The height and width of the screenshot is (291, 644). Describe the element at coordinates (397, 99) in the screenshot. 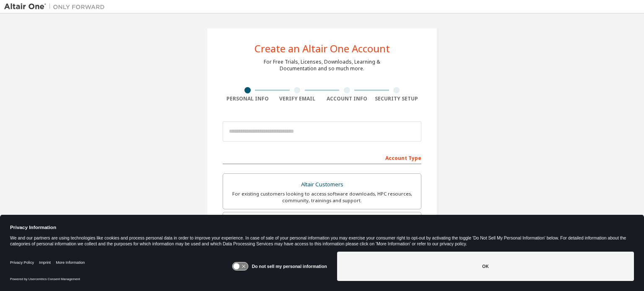

I see `div: Security Setup` at that location.